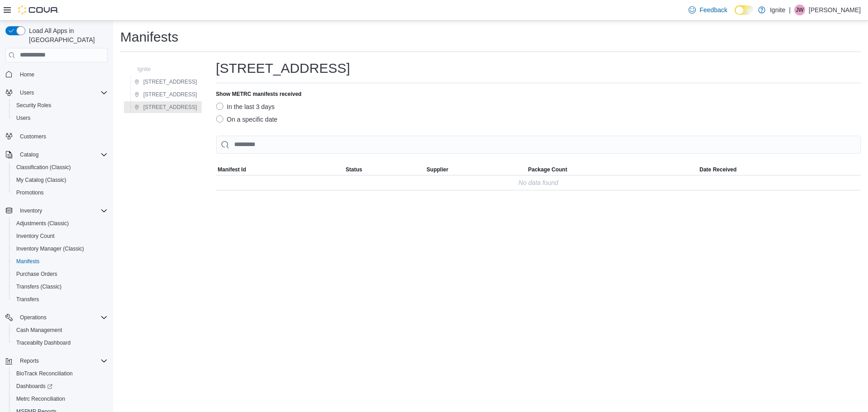  Describe the element at coordinates (23, 118) in the screenshot. I see `a: Users` at that location.